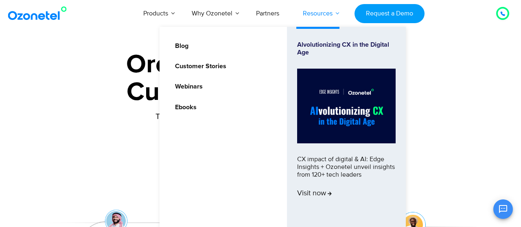  Describe the element at coordinates (260, 65) in the screenshot. I see `div: Orchestrate Intelligent` at that location.